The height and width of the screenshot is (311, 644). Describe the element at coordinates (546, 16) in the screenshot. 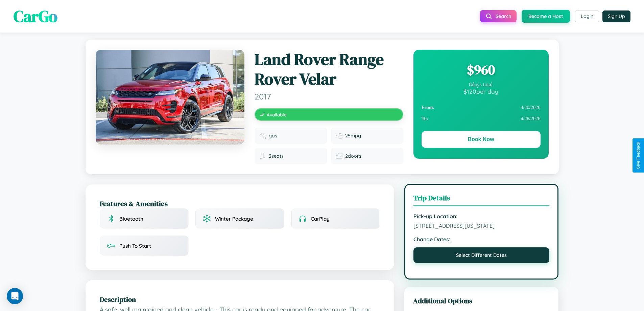

I see `button: Become a Host` at that location.